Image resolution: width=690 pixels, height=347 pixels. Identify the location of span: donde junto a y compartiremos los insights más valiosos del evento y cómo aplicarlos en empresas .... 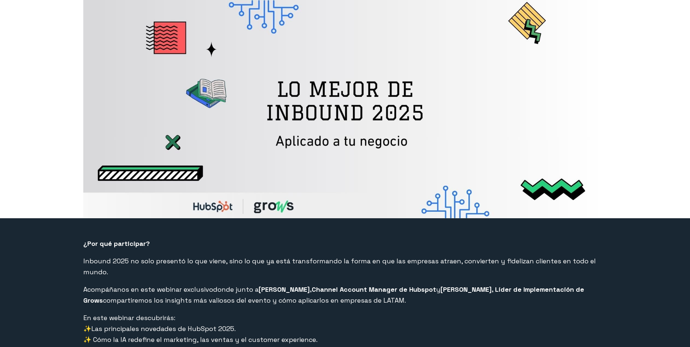
(333, 294).